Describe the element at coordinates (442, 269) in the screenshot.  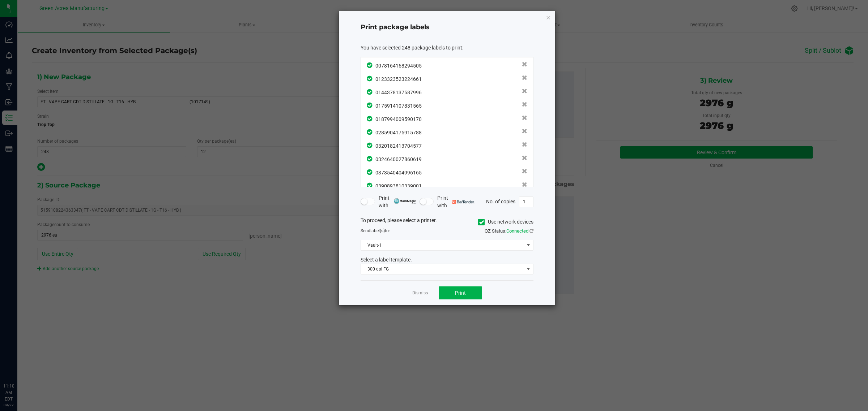
I see `span: 300 dpi FG` at that location.